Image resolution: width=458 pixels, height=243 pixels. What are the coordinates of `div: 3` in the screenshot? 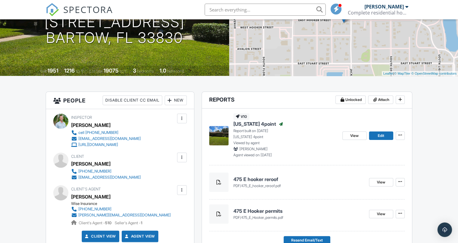 It's located at (134, 70).